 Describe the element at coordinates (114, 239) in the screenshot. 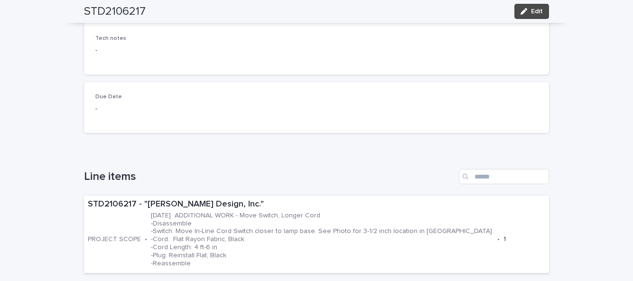

I see `p: PROJECT SCOPE` at that location.